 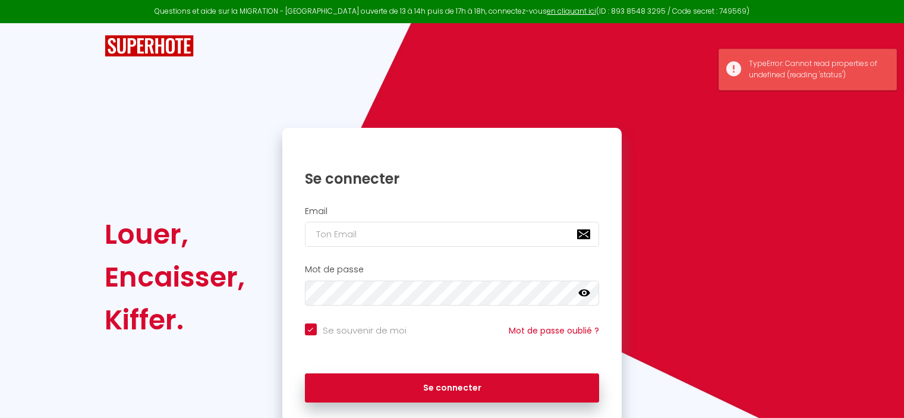 What do you see at coordinates (452, 388) in the screenshot?
I see `button: Se connecter` at bounding box center [452, 388].